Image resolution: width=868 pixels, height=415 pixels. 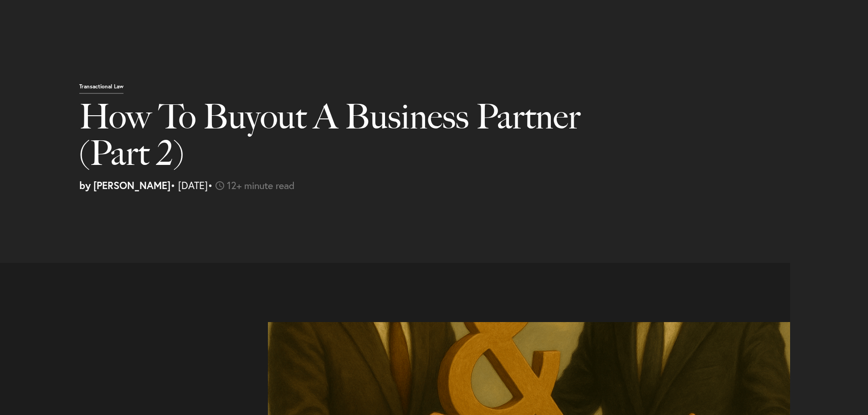 What do you see at coordinates (353, 139) in the screenshot?
I see `h1: How To Buyout A Business Partner (Part 2)` at bounding box center [353, 139].